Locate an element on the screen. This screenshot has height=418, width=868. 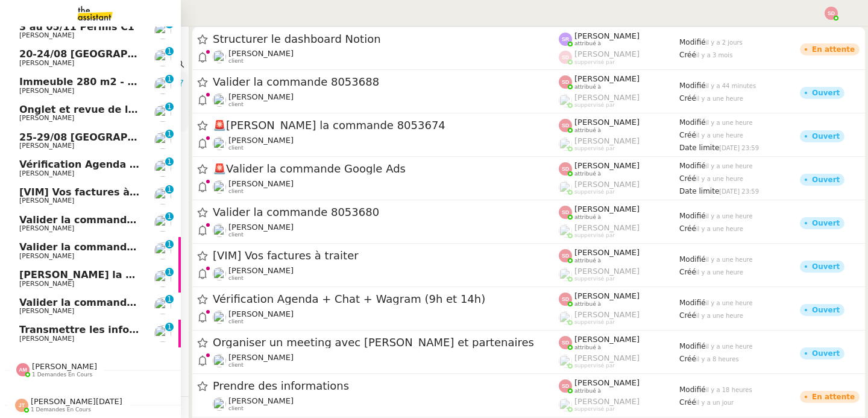
span: Vérification Agenda + Chat + Wagram (9h et 14h) is located at coordinates (154, 164).